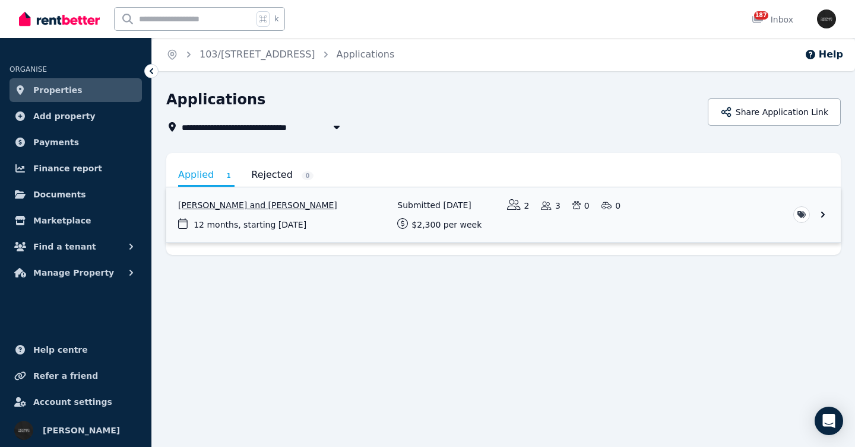 The height and width of the screenshot is (447, 855). Describe the element at coordinates (56, 142) in the screenshot. I see `span: Payments` at that location.